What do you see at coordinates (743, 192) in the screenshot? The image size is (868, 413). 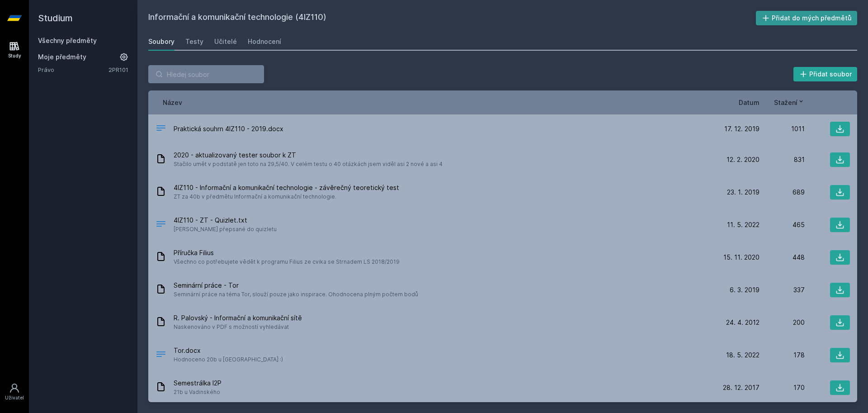 I see `span: 23. 1. 2019` at bounding box center [743, 192].